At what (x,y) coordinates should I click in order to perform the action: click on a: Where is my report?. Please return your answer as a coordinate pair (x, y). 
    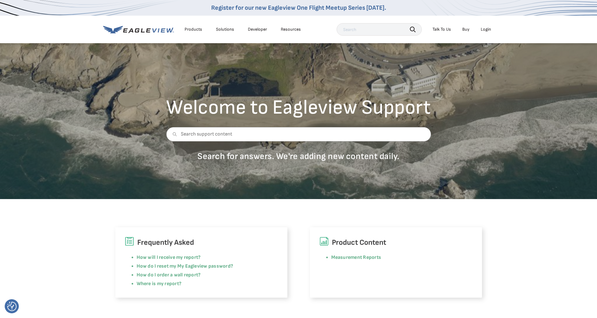
    Looking at the image, I should click on (159, 284).